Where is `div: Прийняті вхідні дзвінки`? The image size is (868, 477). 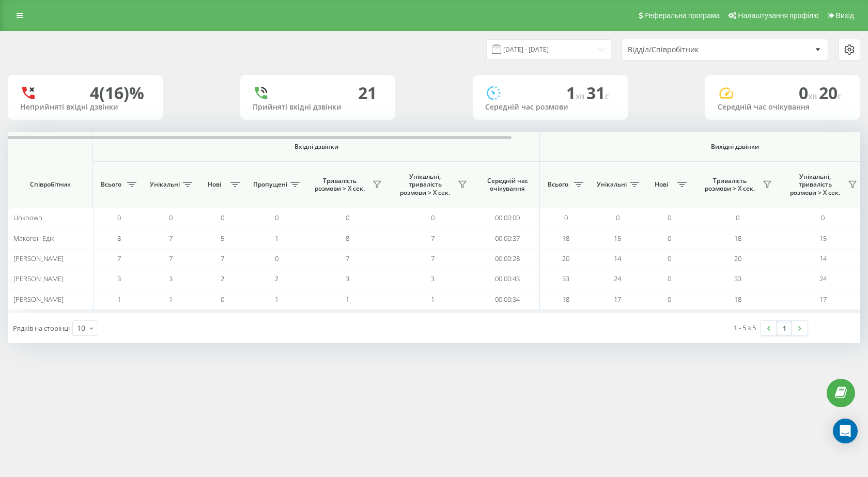
div: Прийняті вхідні дзвінки is located at coordinates (318, 107).